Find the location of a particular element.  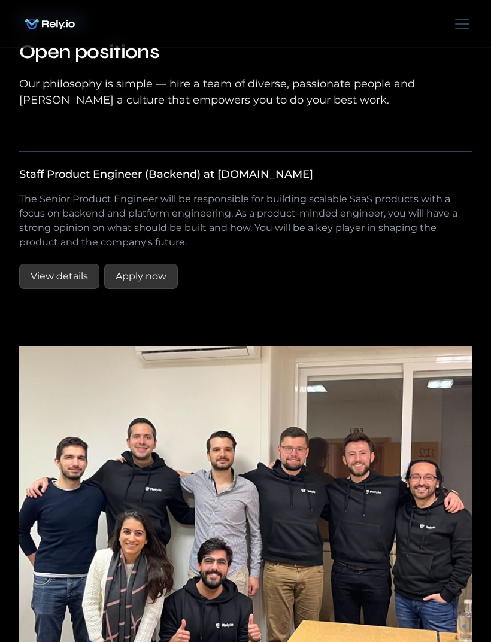

p: The Senior Product Engineer will be responsible for building scalable SaaS products with a focus ... is located at coordinates (245, 221).